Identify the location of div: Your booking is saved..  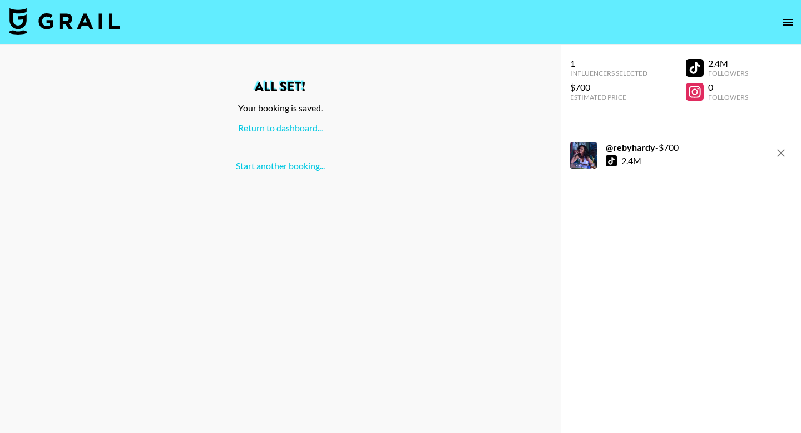
(280, 108).